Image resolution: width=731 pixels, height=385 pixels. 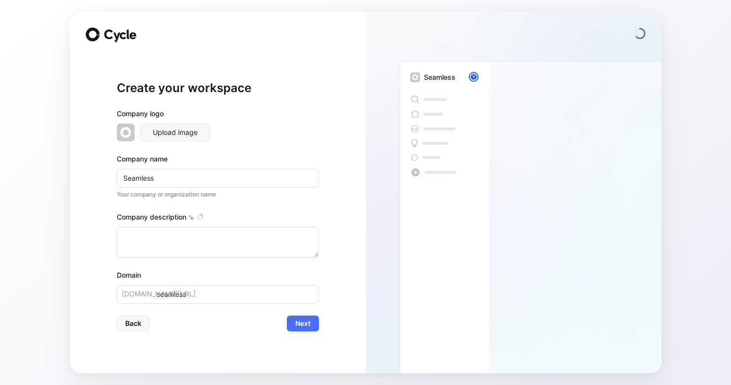 I want to click on div: Domain, so click(x=218, y=275).